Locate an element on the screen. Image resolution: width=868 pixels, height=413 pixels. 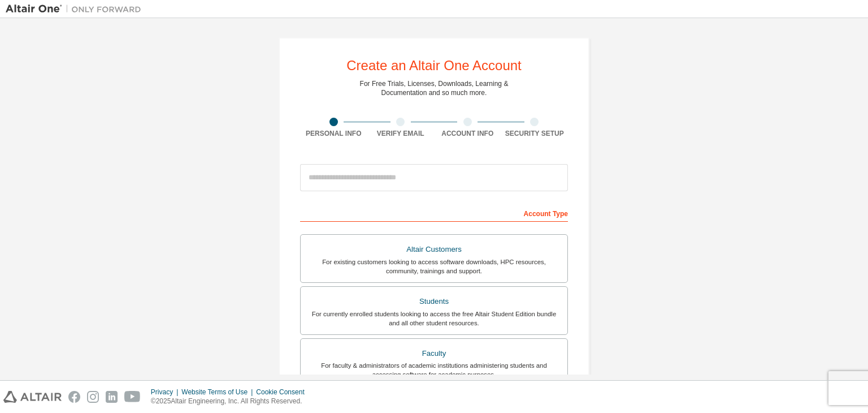
div: Create an Altair One Account is located at coordinates (434, 65).